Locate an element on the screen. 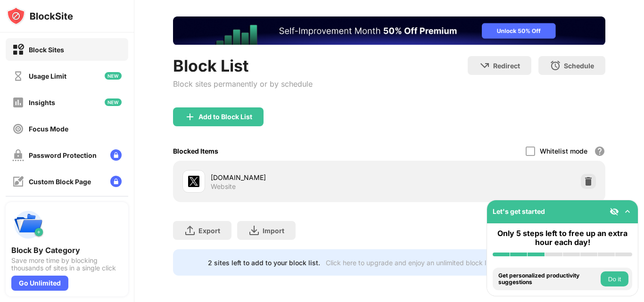  div: Schedule is located at coordinates (579, 65).